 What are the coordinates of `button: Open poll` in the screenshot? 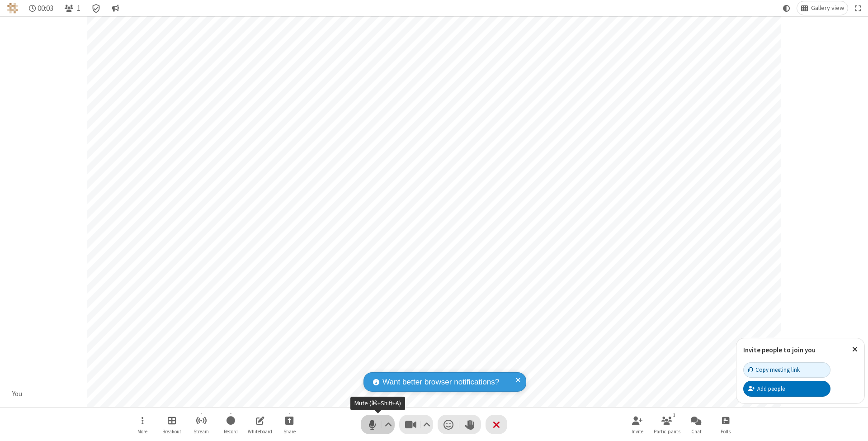 It's located at (726, 424).